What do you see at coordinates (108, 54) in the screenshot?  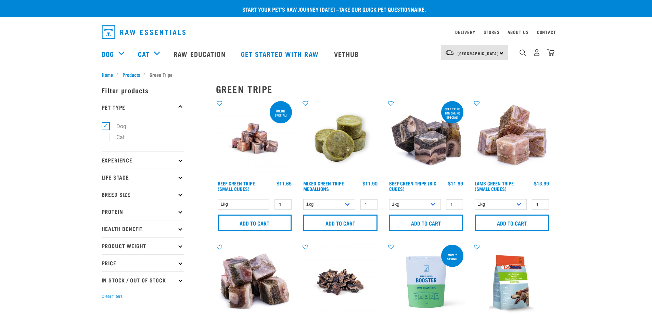 I see `a: Dog` at bounding box center [108, 54].